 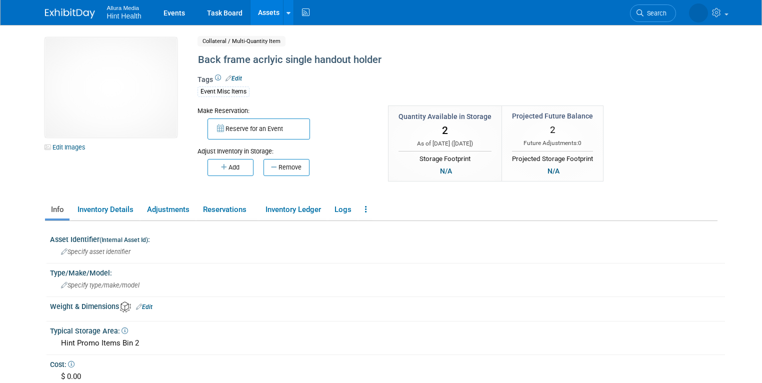 I want to click on span: Specify asset identifier, so click(x=95, y=251).